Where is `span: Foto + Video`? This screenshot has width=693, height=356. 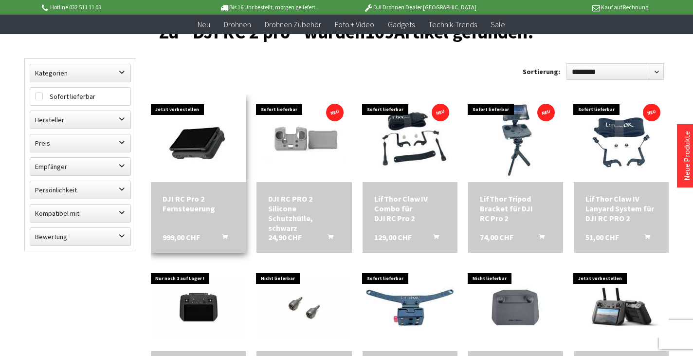
span: Foto + Video is located at coordinates (355, 24).